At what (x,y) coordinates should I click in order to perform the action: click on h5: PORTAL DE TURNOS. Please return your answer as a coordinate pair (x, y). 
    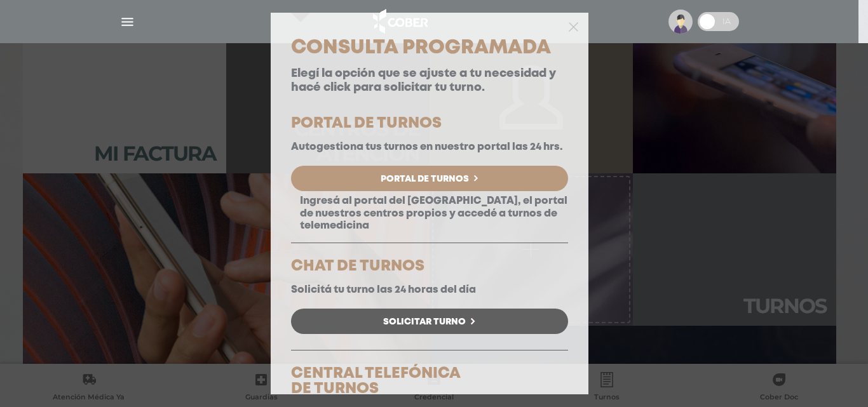
    Looking at the image, I should click on (429, 124).